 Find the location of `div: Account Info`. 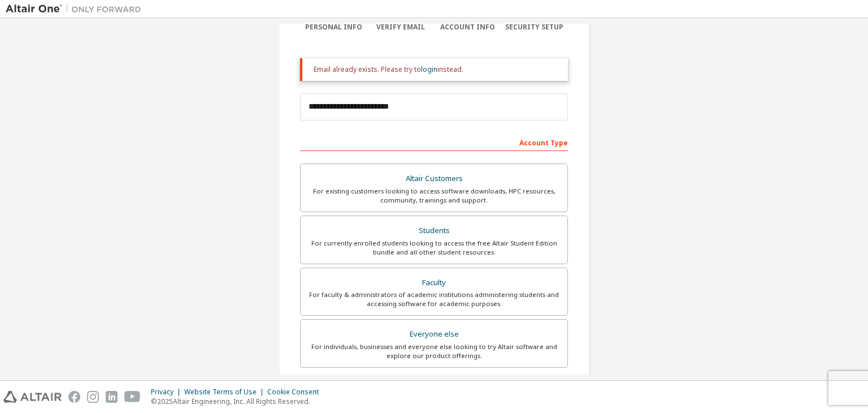

div: Account Info is located at coordinates (467, 27).